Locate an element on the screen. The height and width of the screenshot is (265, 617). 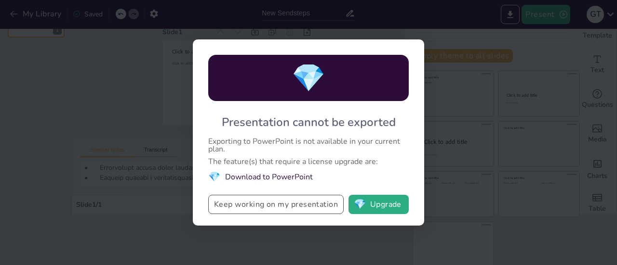
div: Exporting to PowerPoint is not available in your current plan. is located at coordinates (308, 145).